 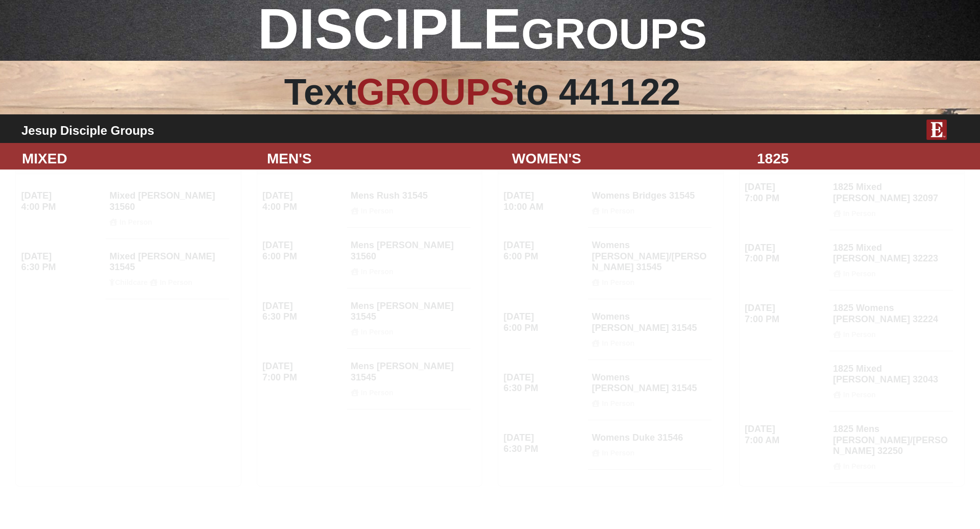 What do you see at coordinates (88, 130) in the screenshot?
I see `b: Jesup Disciple Groups` at bounding box center [88, 130].